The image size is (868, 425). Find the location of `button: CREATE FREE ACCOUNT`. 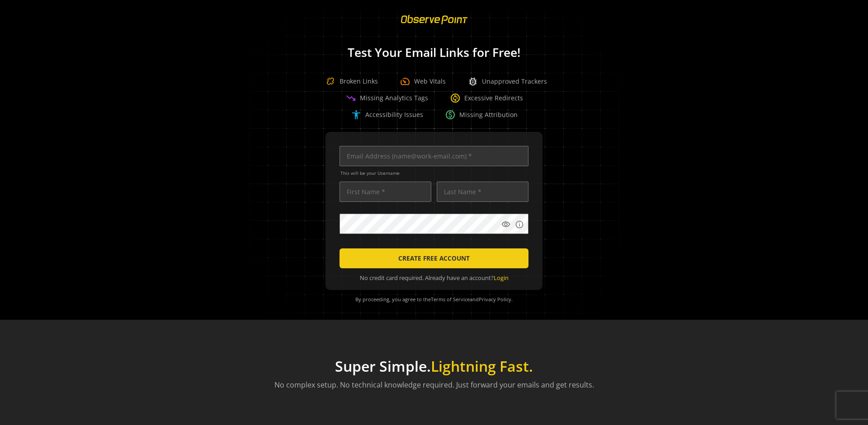

button: CREATE FREE ACCOUNT is located at coordinates (434, 259).